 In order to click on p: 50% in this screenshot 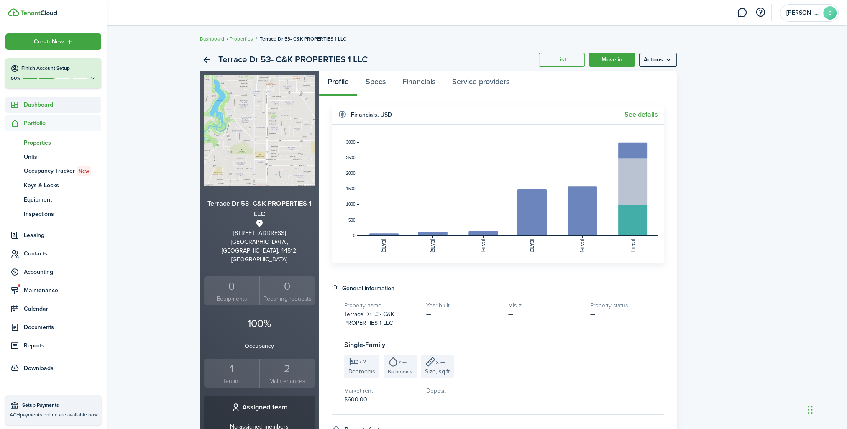, I will do `click(15, 78)`.